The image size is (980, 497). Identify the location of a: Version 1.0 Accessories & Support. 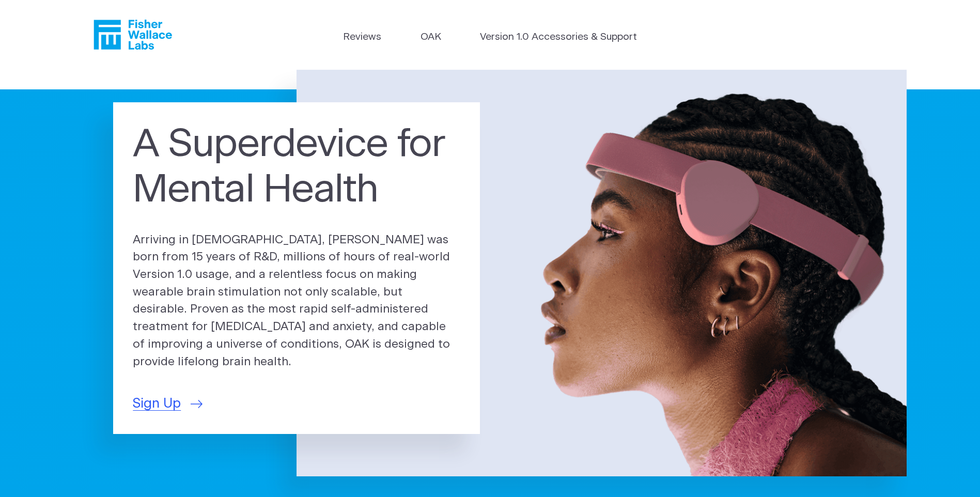
(559, 37).